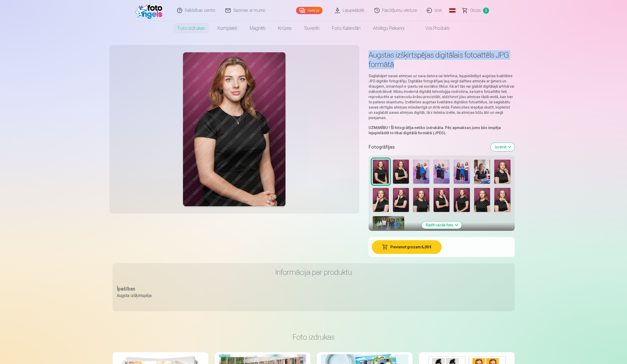 This screenshot has height=364, width=627. What do you see at coordinates (134, 296) in the screenshot?
I see `div: Augsta izšķirtspēja` at bounding box center [134, 296].